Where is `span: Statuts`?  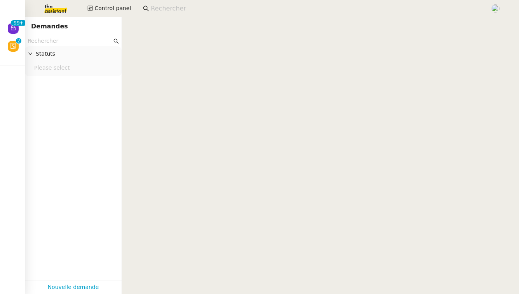 span: Statuts is located at coordinates (77, 54).